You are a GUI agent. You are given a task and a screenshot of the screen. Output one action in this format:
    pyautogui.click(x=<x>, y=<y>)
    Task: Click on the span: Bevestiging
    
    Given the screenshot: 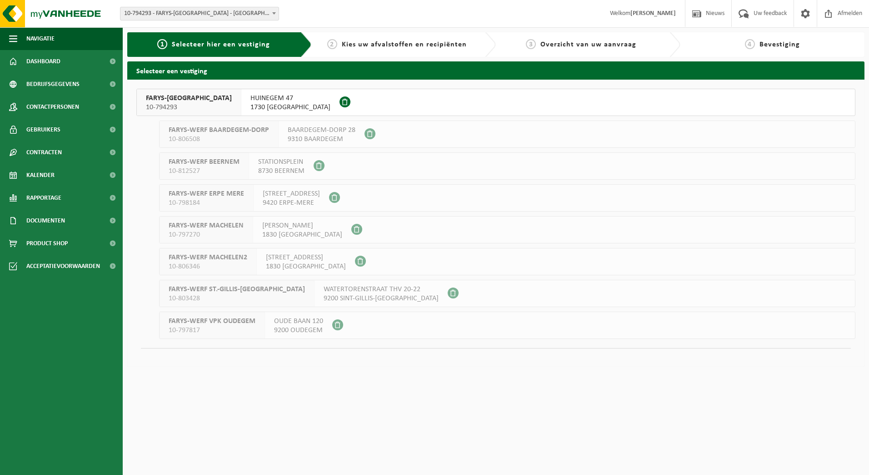 What is the action you would take?
    pyautogui.click(x=780, y=45)
    